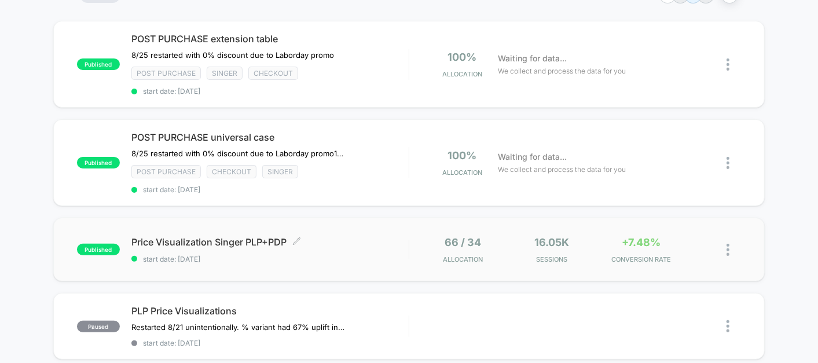  Describe the element at coordinates (270, 137) in the screenshot. I see `span: POST PURCHASE universal case` at that location.